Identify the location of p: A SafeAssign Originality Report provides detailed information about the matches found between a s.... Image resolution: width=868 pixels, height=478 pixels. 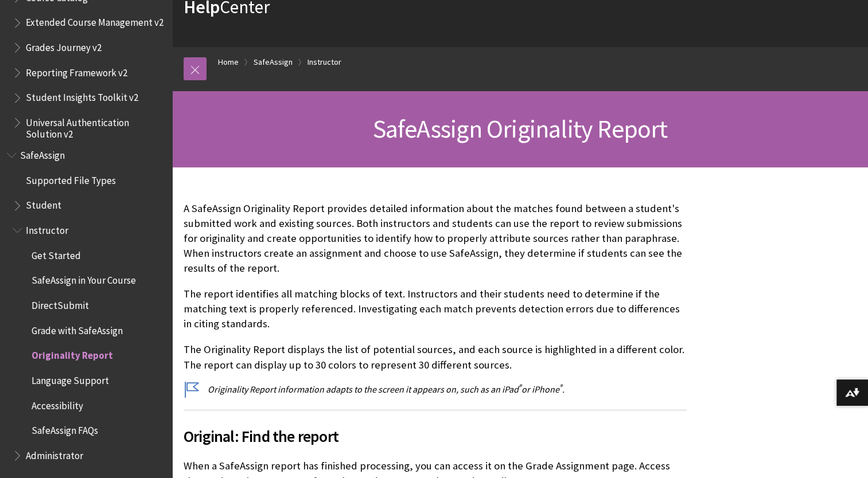
(435, 239).